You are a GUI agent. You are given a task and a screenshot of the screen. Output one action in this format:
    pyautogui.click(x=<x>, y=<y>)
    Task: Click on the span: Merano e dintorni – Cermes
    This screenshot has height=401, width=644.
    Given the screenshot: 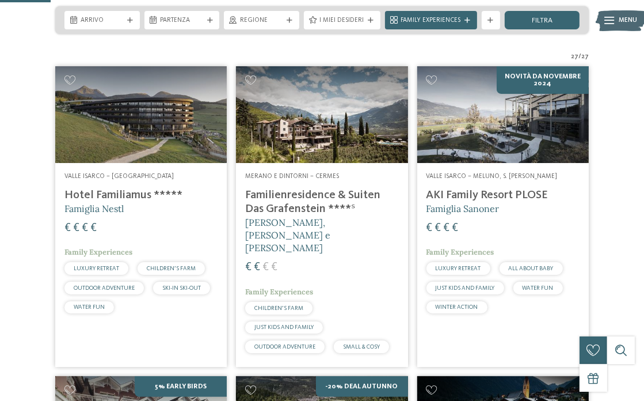 What is the action you would take?
    pyautogui.click(x=292, y=176)
    